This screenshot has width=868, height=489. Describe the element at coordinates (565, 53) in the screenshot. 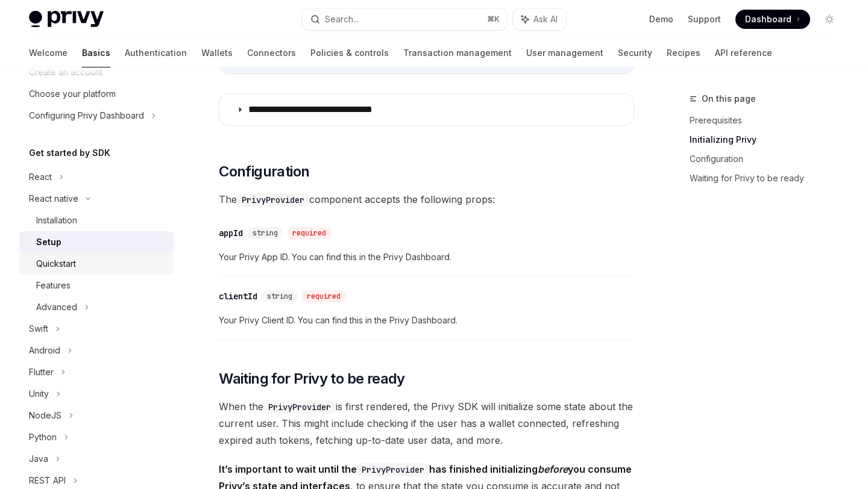

I see `a: User management` at that location.